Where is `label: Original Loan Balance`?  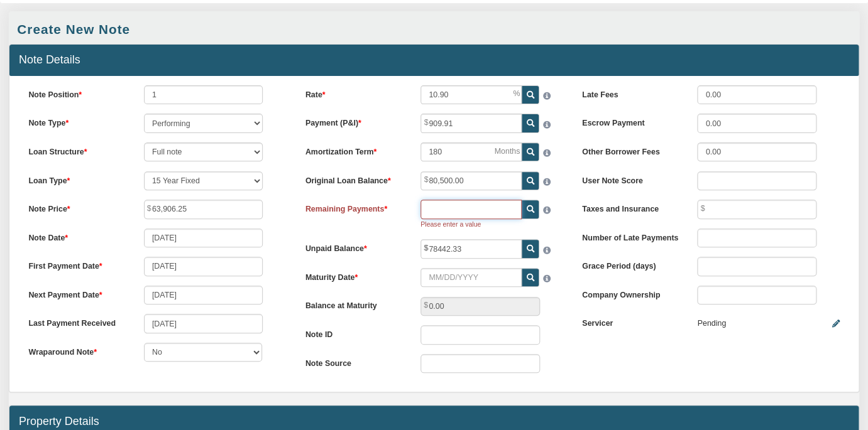 label: Original Loan Balance is located at coordinates (353, 179).